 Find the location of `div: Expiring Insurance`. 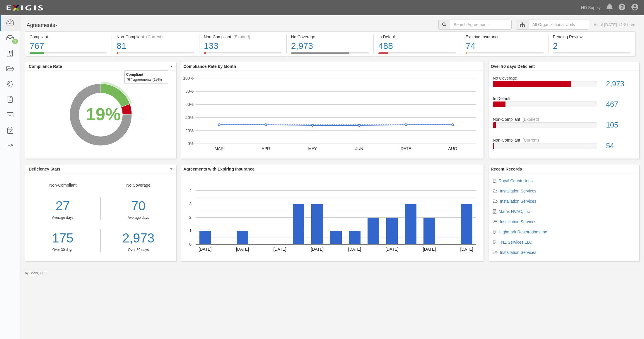

div: Expiring Insurance is located at coordinates (505, 37).